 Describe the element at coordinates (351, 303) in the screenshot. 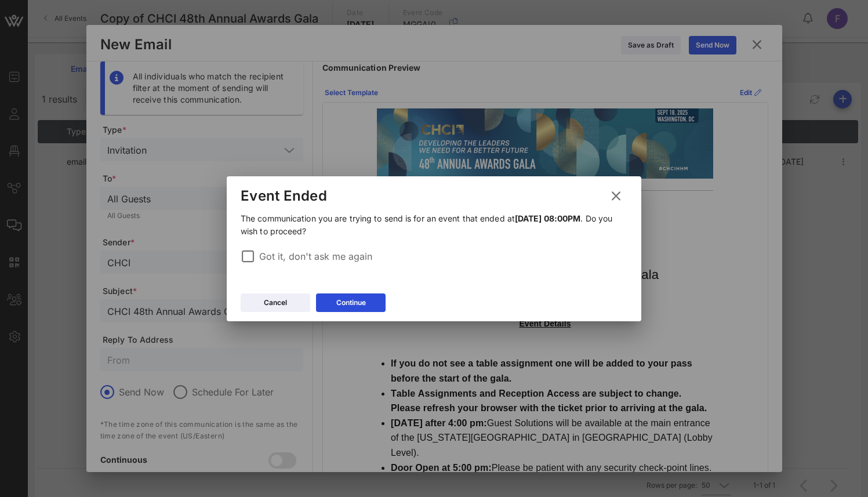

I see `div: Continue` at that location.